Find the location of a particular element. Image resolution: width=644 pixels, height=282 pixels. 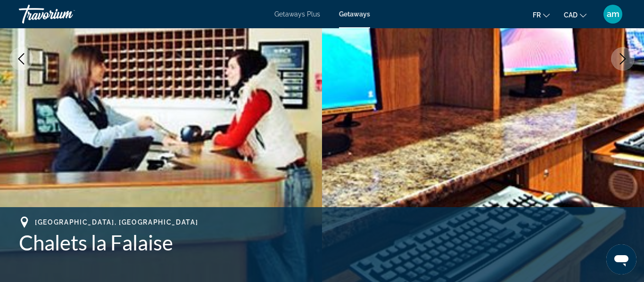

span: fr is located at coordinates (537, 15).